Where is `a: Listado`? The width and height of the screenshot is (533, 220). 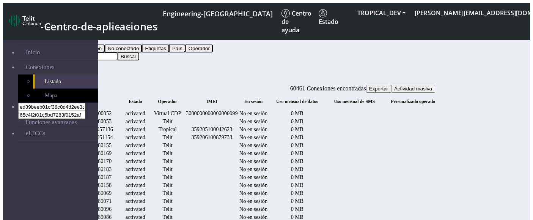 a: Listado is located at coordinates (66, 81).